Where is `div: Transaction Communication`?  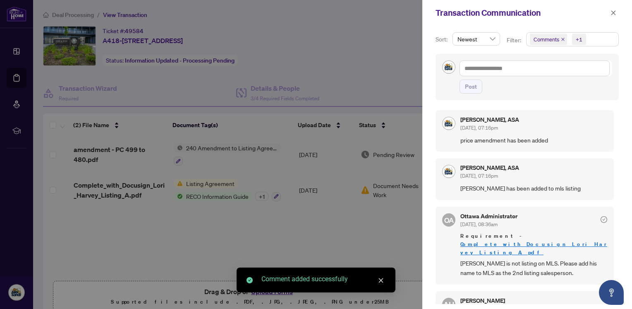 div: Transaction Communication is located at coordinates (522, 13).